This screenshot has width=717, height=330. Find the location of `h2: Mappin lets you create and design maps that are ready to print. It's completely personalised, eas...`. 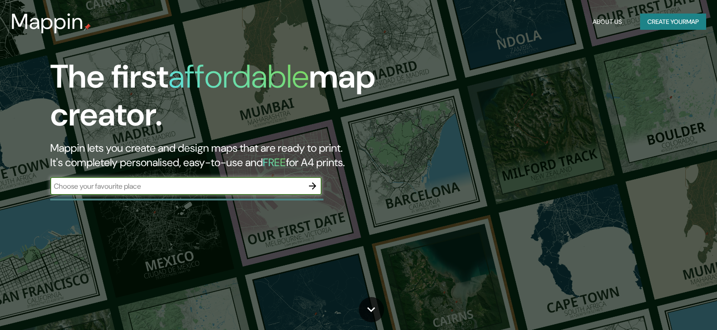

h2: Mappin lets you create and design maps that are ready to print. It's completely personalised, eas... is located at coordinates (229, 156).